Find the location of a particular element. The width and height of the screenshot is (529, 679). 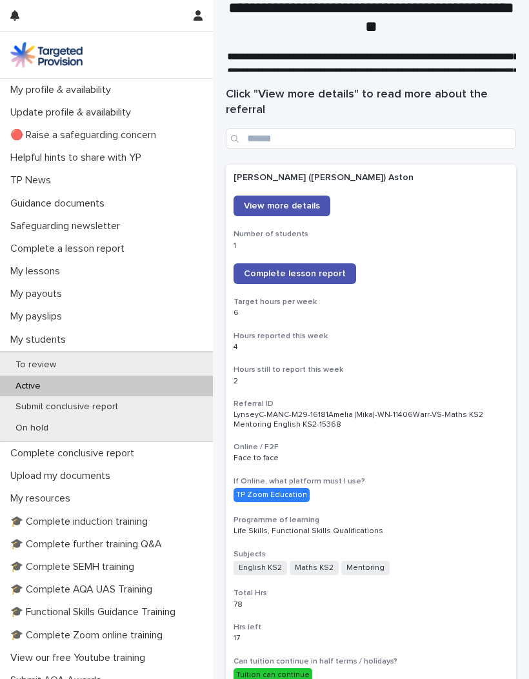

p: View our free Youtube training is located at coordinates (80, 658).